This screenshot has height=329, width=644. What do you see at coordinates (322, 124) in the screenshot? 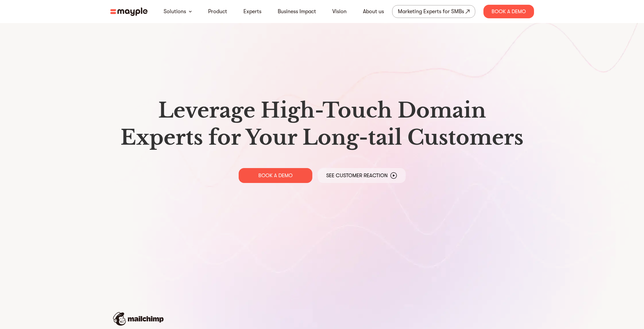
I see `h1: Leverage High-Touch Domain Experts for Your Long-tail Customers` at bounding box center [322, 124].